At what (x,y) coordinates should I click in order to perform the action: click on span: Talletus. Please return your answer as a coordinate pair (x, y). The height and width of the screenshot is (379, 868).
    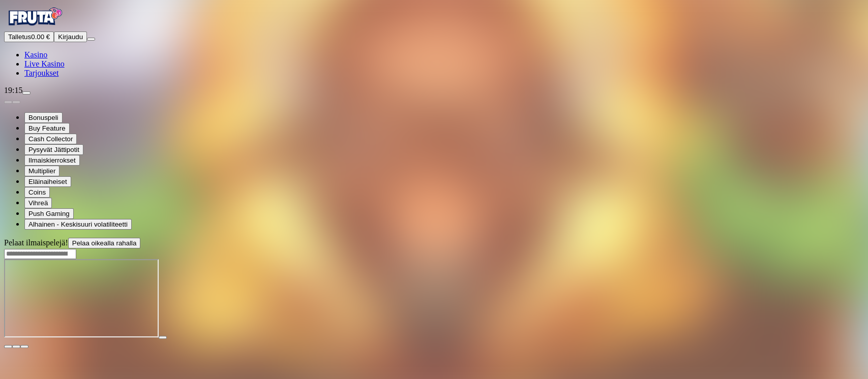
    Looking at the image, I should click on (19, 37).